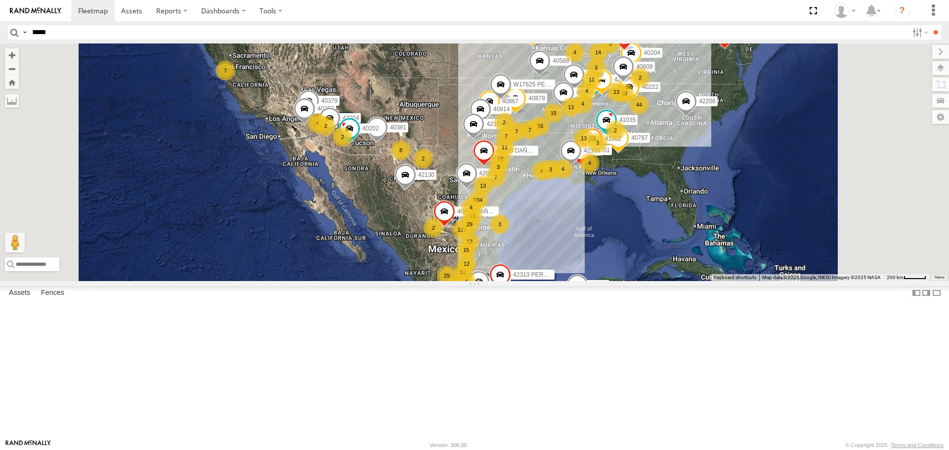 Image resolution: width=949 pixels, height=450 pixels. Describe the element at coordinates (463, 272) in the screenshot. I see `div: 52` at that location.